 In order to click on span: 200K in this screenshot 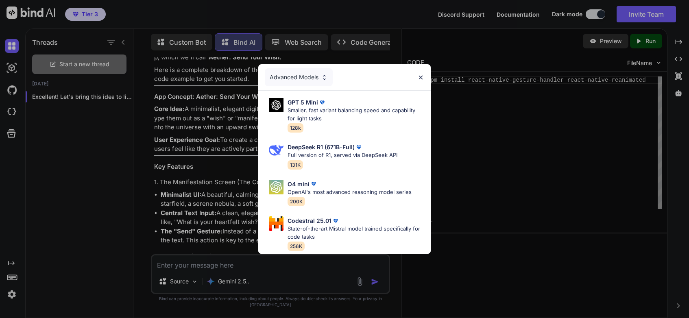, I will do `click(296, 201)`.